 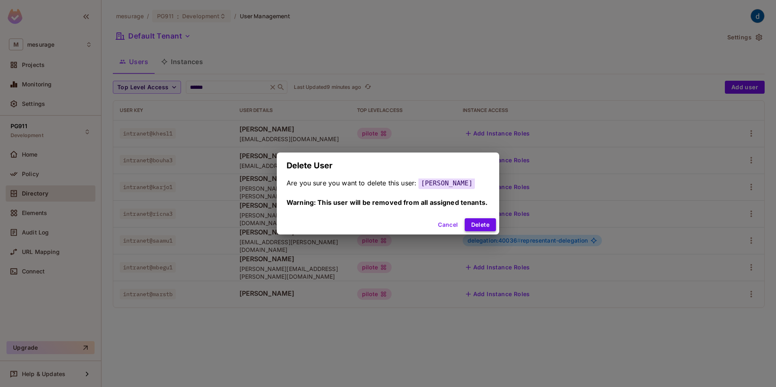 I want to click on span: Are you sure you want to delete this user:, so click(x=352, y=183).